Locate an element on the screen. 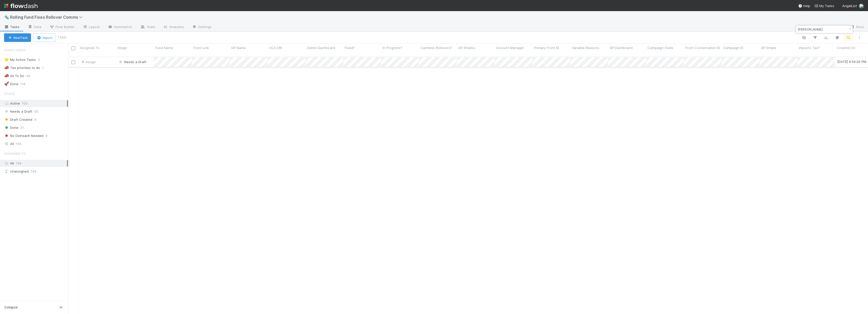  span: 51 is located at coordinates (23, 127).